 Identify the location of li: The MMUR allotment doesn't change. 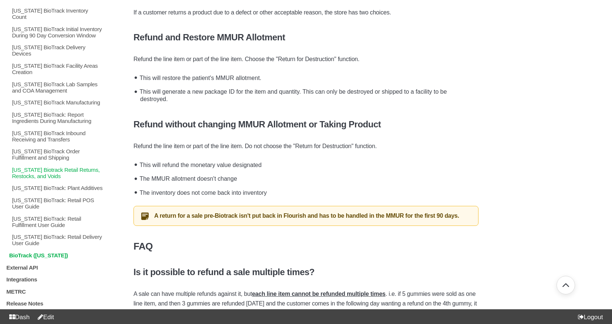
(308, 178).